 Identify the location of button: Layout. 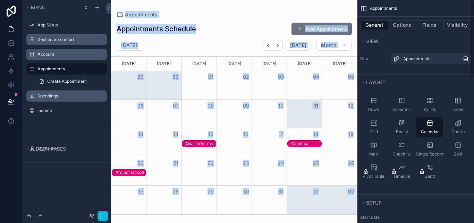
(414, 82).